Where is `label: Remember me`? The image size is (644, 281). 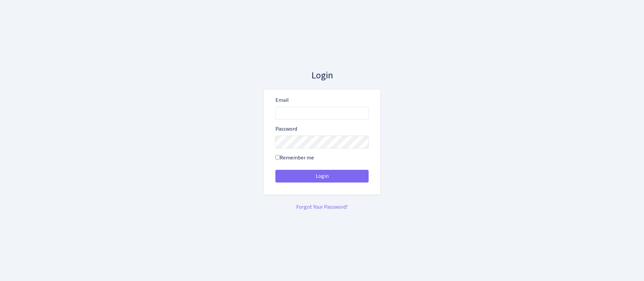 label: Remember me is located at coordinates (294, 158).